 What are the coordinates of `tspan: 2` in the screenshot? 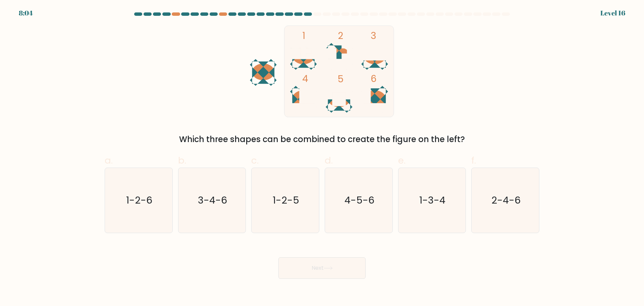 It's located at (340, 35).